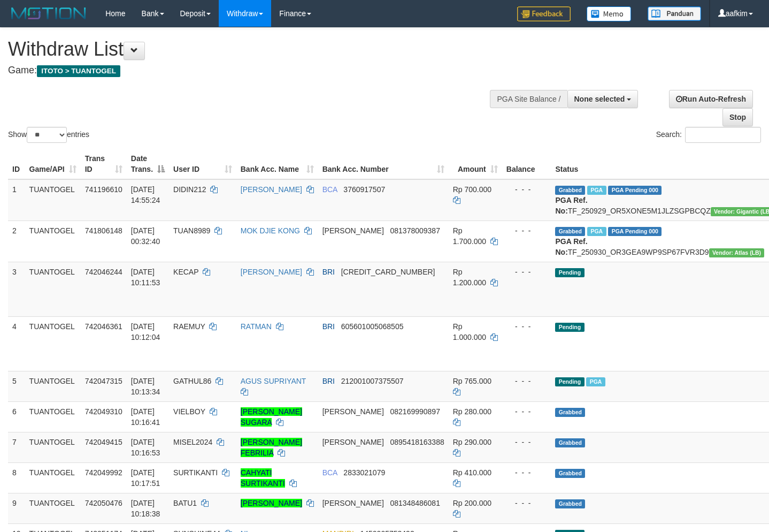 Image resolution: width=769 pixels, height=532 pixels. I want to click on th: Bank Acc. Name: activate to sort column ascending, so click(277, 163).